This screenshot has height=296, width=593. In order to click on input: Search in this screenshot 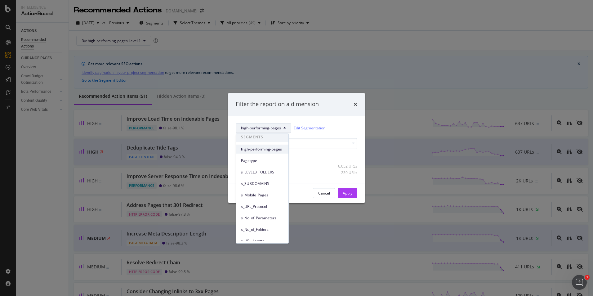, I will do `click(297, 143)`.